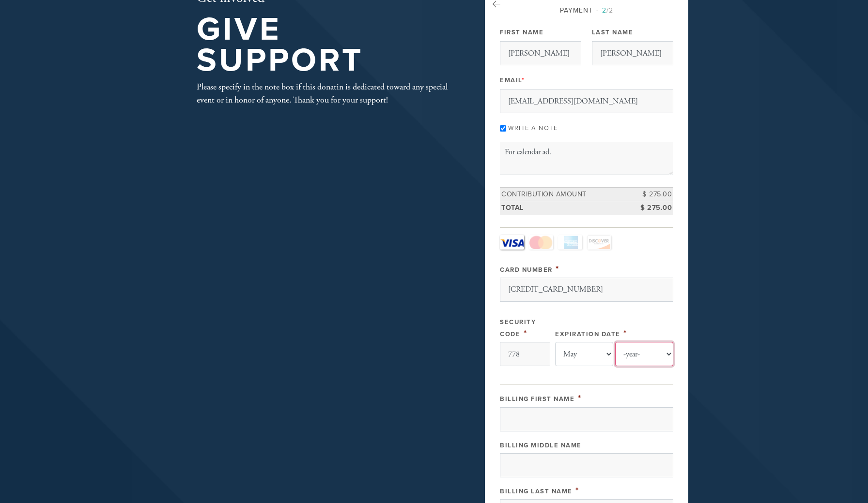 The width and height of the screenshot is (868, 503). I want to click on a: Discover, so click(599, 243).